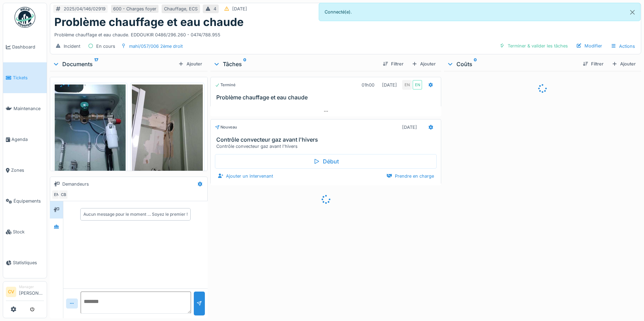 The image size is (644, 321). Describe the element at coordinates (25, 17) in the screenshot. I see `img: Badge_color-CXgf-gQk.svg` at that location.